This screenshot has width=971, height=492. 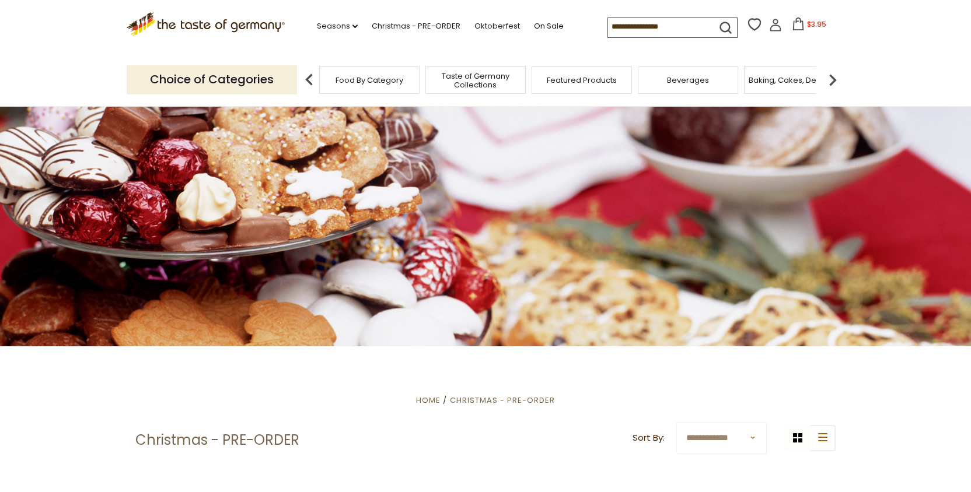 I want to click on a: Beverages, so click(x=688, y=80).